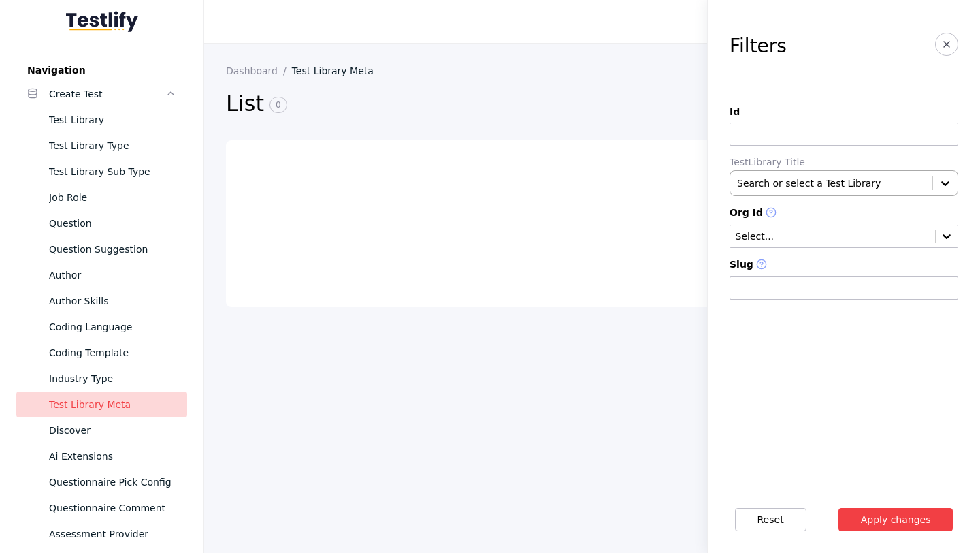 The height and width of the screenshot is (553, 980). Describe the element at coordinates (102, 21) in the screenshot. I see `img: Testlify - Backoffice` at that location.